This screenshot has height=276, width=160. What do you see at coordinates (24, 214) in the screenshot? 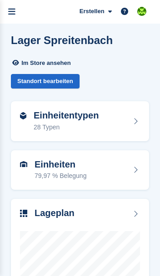
I see `img: map-icn-33ee37083ee616e46c38cad1a60f524a97daa1e2b2c8c0bc3eb3415660979fc1.svg` at bounding box center [24, 214].